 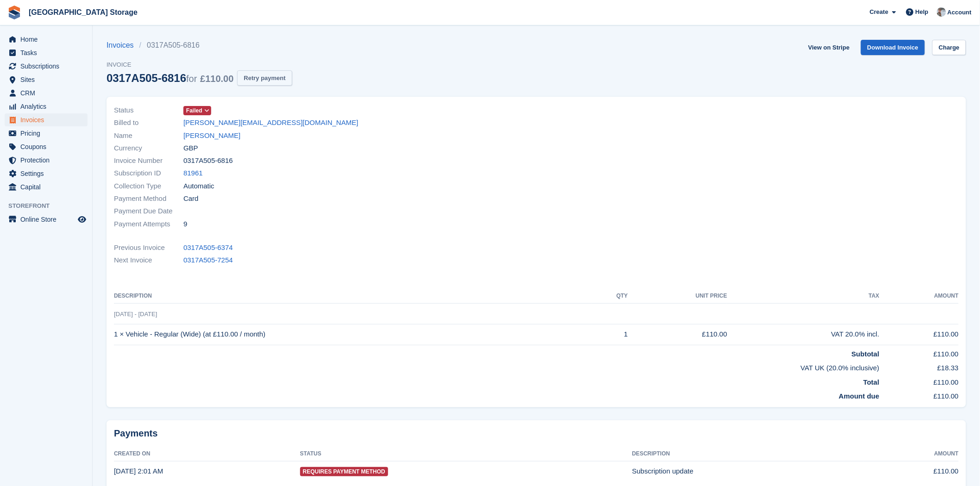 I want to click on span: Storefront, so click(x=50, y=206).